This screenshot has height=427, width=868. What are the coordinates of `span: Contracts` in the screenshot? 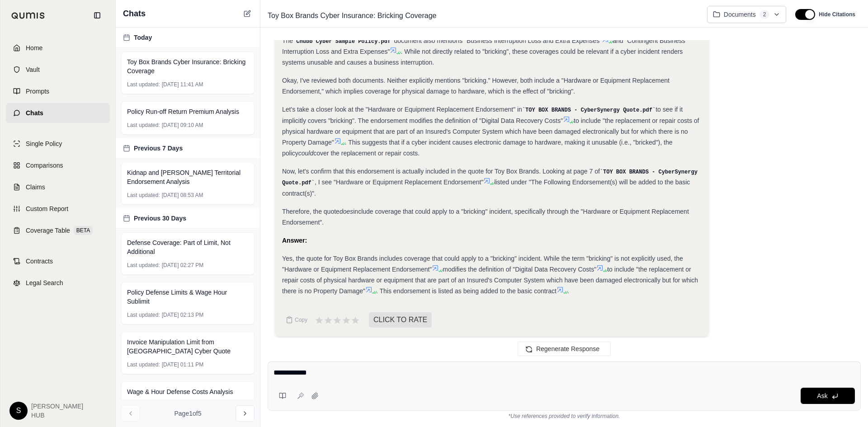 It's located at (40, 261).